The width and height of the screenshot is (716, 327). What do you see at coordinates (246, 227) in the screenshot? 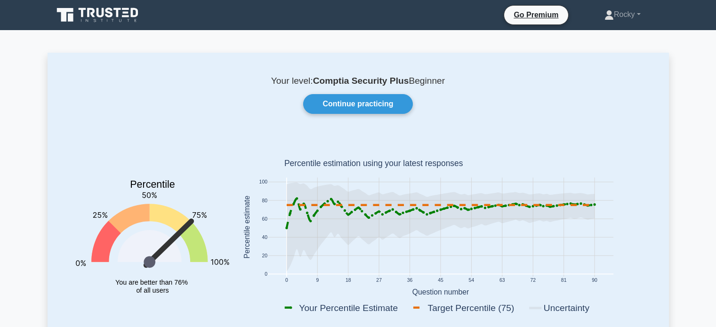
I see `text: Percentile estimate` at bounding box center [246, 227].